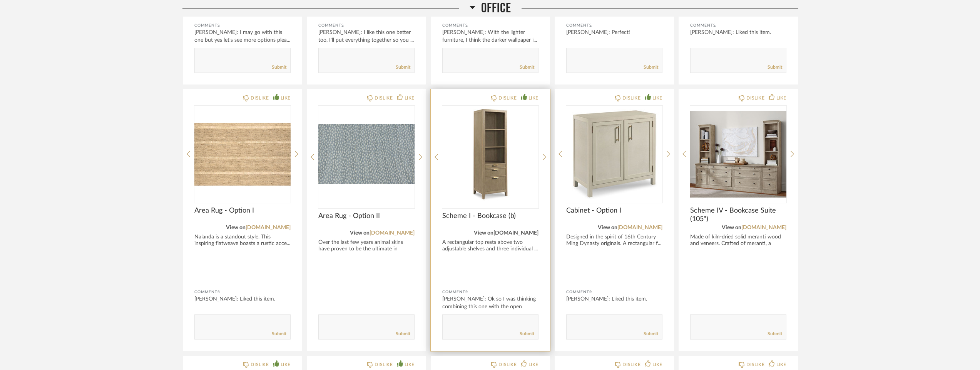 The image size is (980, 370). I want to click on span: Scheme IV - Bookcase Suite (105"), so click(738, 215).